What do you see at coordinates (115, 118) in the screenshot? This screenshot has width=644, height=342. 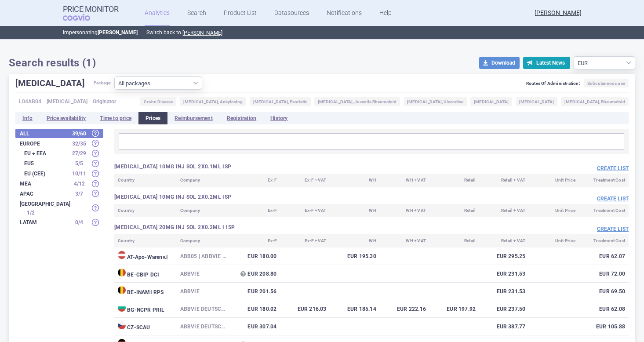 I see `li: Time to price` at bounding box center [115, 118].